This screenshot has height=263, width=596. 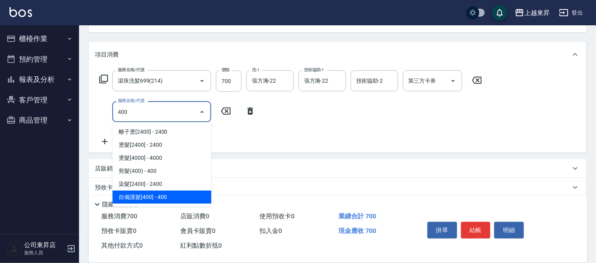 What do you see at coordinates (14, 249) in the screenshot?
I see `img: Person` at bounding box center [14, 249].